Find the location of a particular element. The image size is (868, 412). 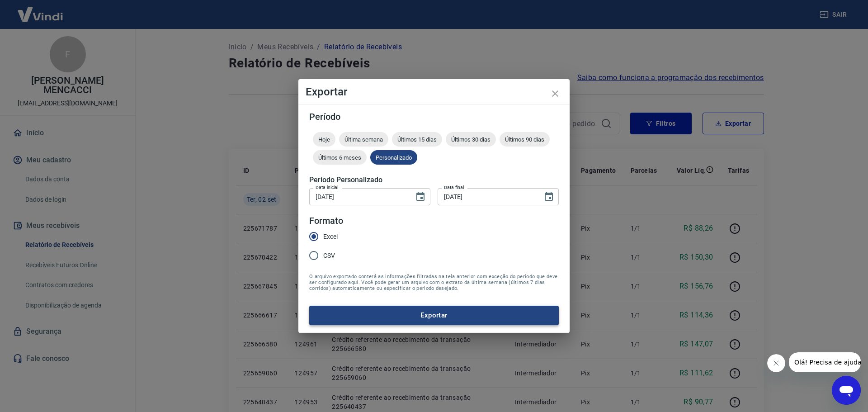

div: Última semana is located at coordinates (364, 139).